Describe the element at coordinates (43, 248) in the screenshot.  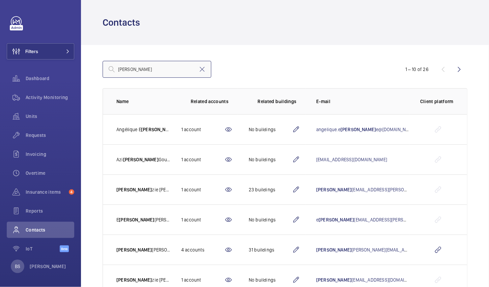
I see `span: IoT` at that location.